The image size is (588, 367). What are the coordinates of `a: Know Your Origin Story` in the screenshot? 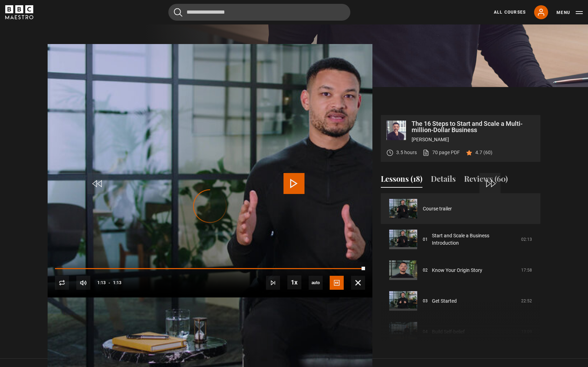 It's located at (457, 270).